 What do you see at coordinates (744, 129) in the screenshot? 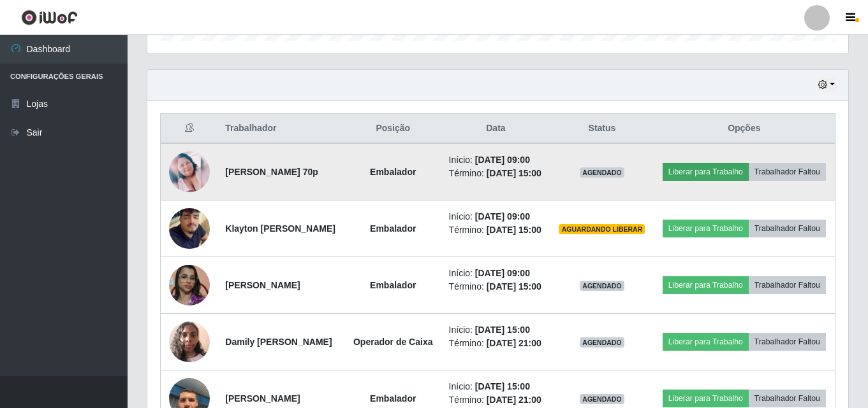
I see `th: Opções` at bounding box center [744, 129].